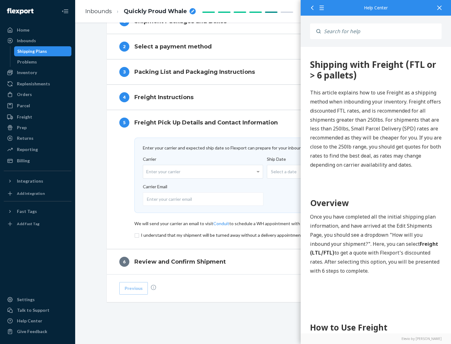  What do you see at coordinates (203, 172) in the screenshot?
I see `div: Enter your carrier` at bounding box center [203, 172].